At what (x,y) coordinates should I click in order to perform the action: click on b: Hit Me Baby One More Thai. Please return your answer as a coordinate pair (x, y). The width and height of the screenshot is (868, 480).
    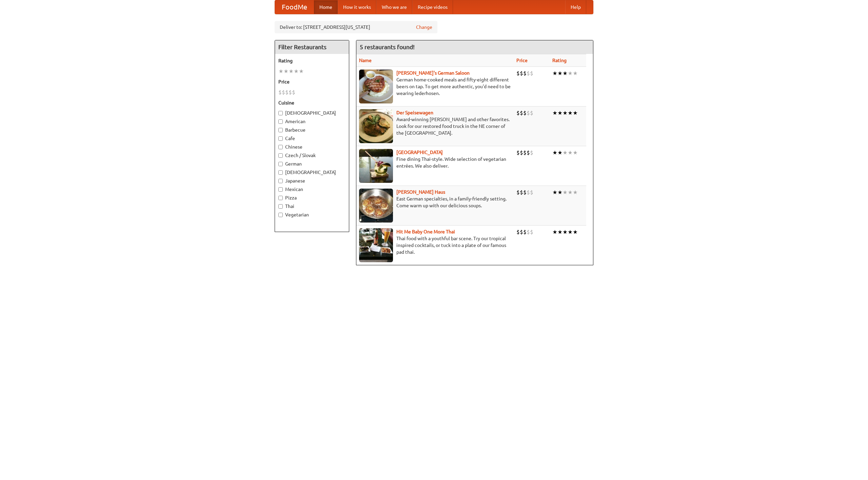
    Looking at the image, I should click on (425, 231).